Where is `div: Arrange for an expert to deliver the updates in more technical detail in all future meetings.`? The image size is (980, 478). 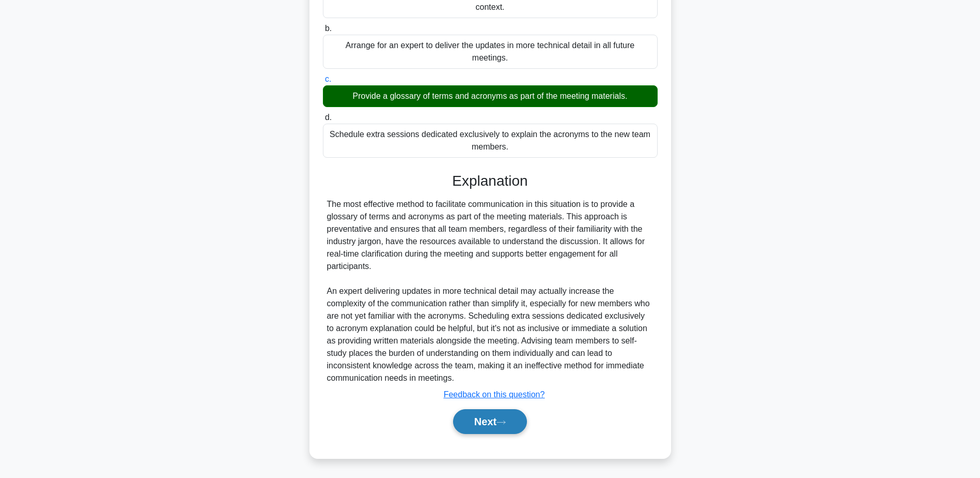
div: Arrange for an expert to deliver the updates in more technical detail in all future meetings. is located at coordinates (491, 52).